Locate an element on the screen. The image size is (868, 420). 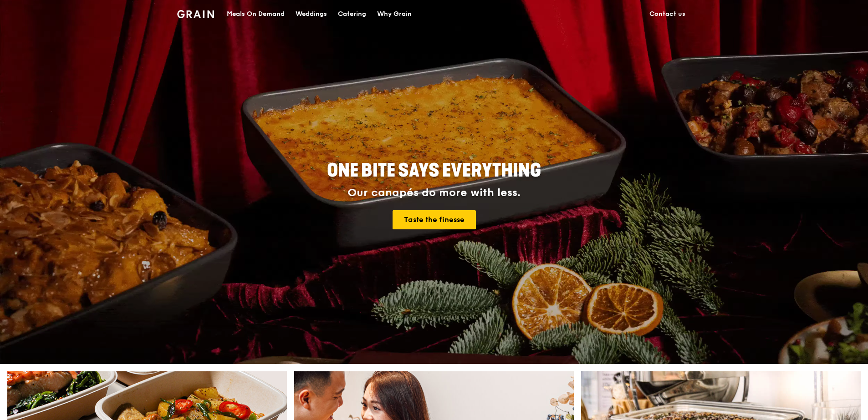
div: Meals On Demand is located at coordinates (255, 14).